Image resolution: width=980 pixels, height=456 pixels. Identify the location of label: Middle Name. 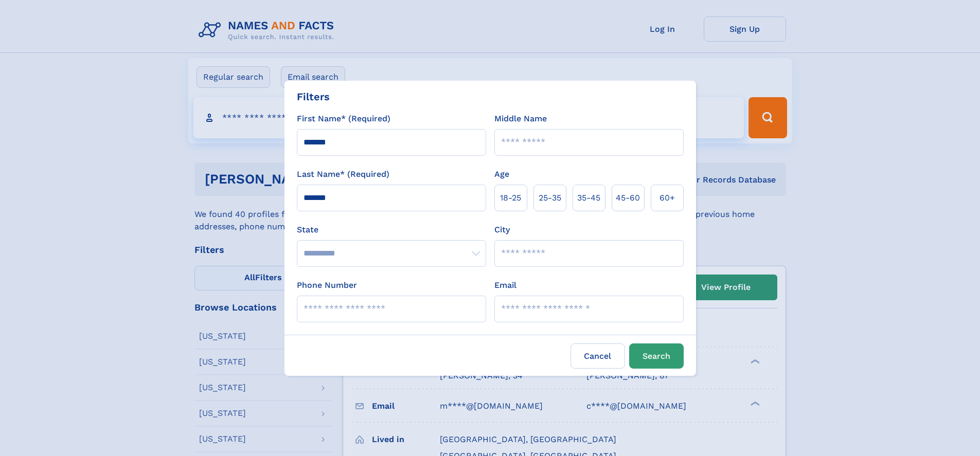
(521, 118).